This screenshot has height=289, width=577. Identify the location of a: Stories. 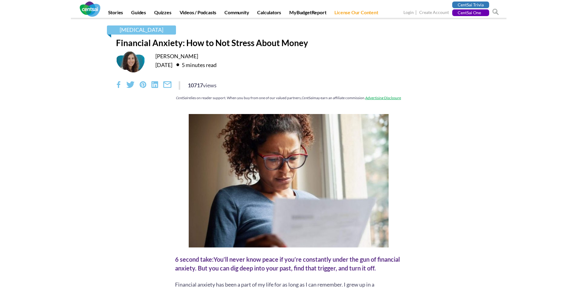
(116, 14).